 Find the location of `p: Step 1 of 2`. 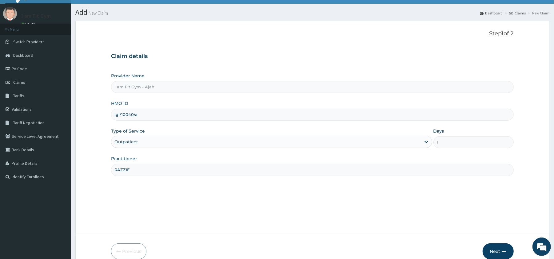

p: Step 1 of 2 is located at coordinates (312, 34).